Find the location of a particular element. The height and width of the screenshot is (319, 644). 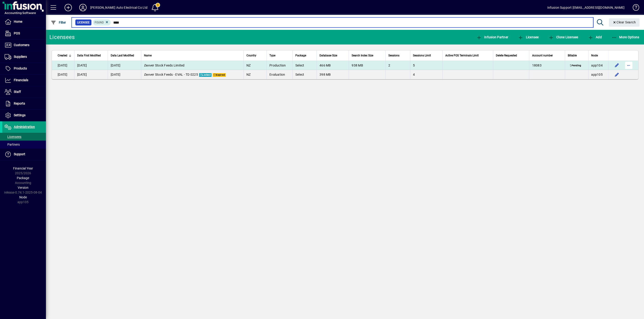

span: Customers is located at coordinates (22, 45).